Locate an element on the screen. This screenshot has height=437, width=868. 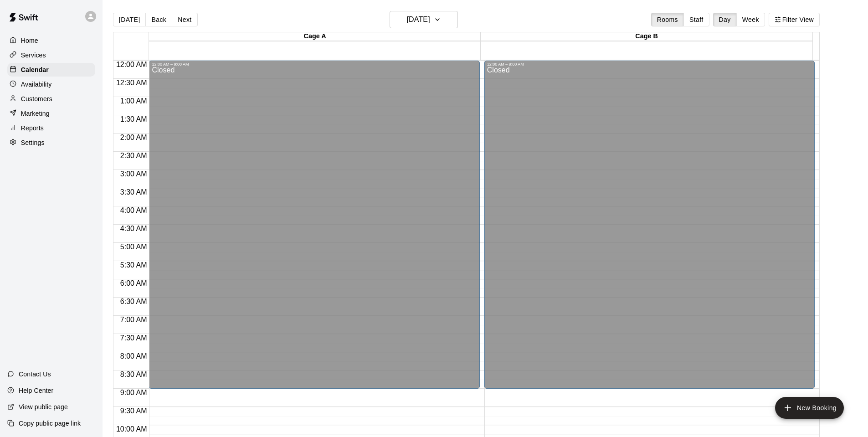
p: Settings is located at coordinates (33, 143).